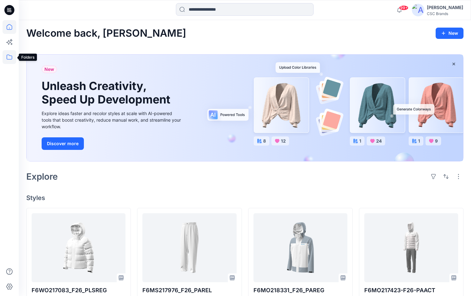 Image resolution: width=471 pixels, height=296 pixels. What do you see at coordinates (445, 13) in the screenshot?
I see `div: CSC Brands` at bounding box center [445, 13].